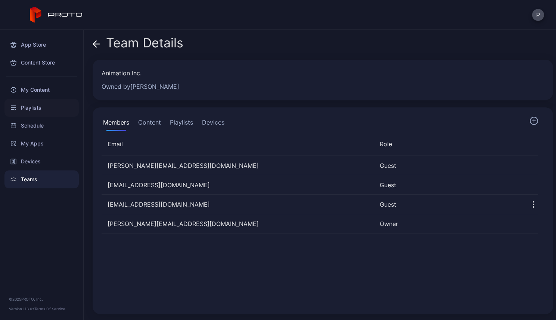  I want to click on a: My Content, so click(41, 90).